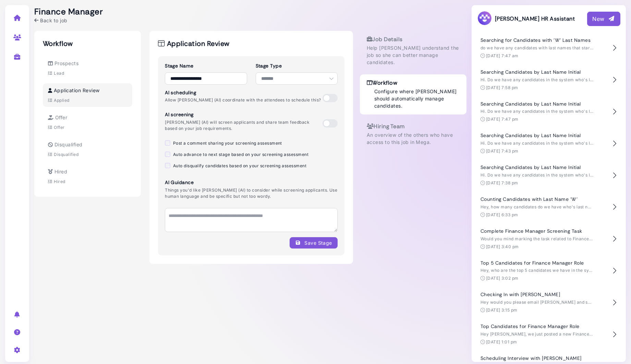  I want to click on div: Applied, so click(61, 101).